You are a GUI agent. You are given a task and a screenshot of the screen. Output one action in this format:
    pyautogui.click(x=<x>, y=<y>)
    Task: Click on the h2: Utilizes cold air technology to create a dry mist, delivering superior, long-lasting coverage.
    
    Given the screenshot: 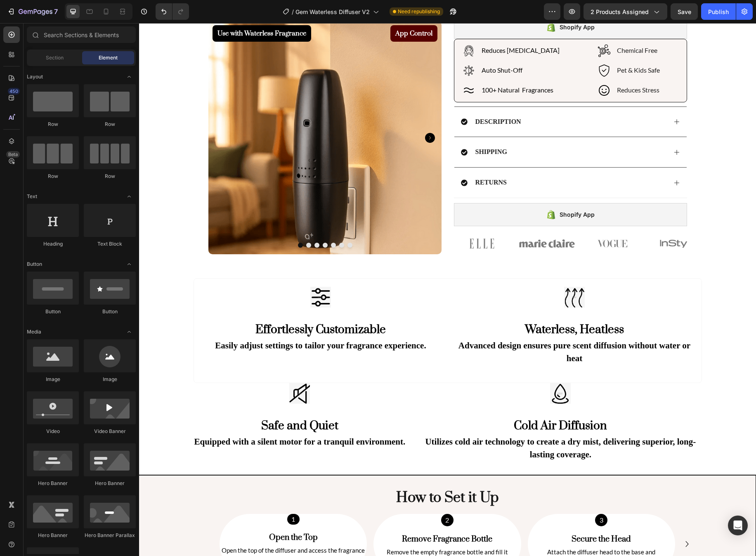 What is the action you would take?
    pyautogui.click(x=421, y=425)
    